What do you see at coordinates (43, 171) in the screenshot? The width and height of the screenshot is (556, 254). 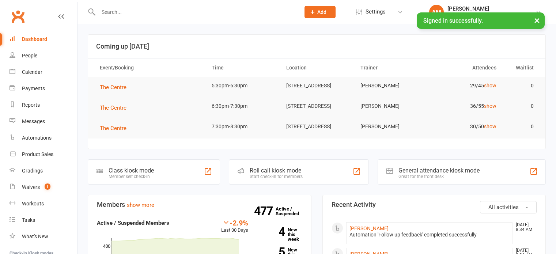 I see `a: Gradings` at bounding box center [43, 171].